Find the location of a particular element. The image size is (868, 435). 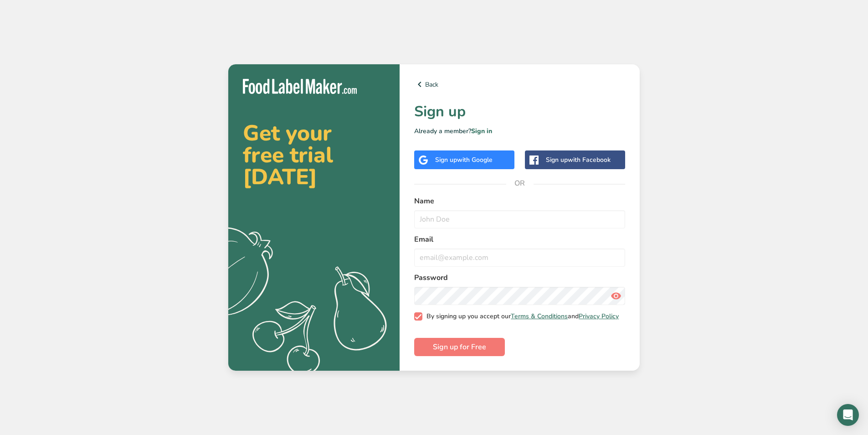

p: Already a member? is located at coordinates (519, 131).